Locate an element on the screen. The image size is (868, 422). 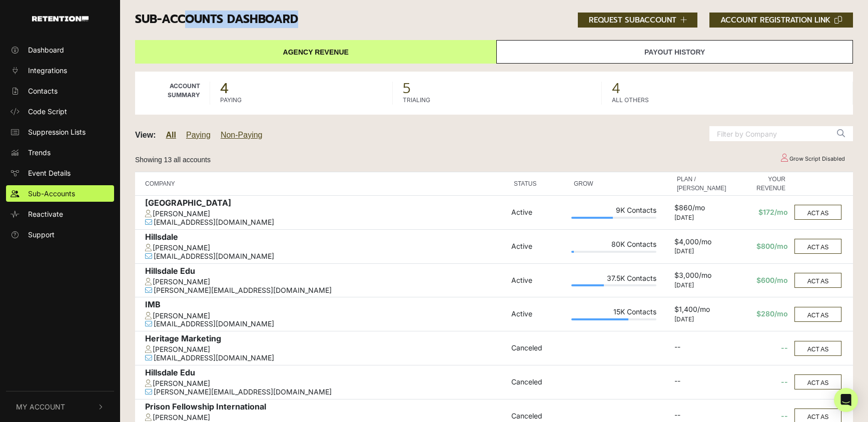
span: Event Details is located at coordinates (49, 173).